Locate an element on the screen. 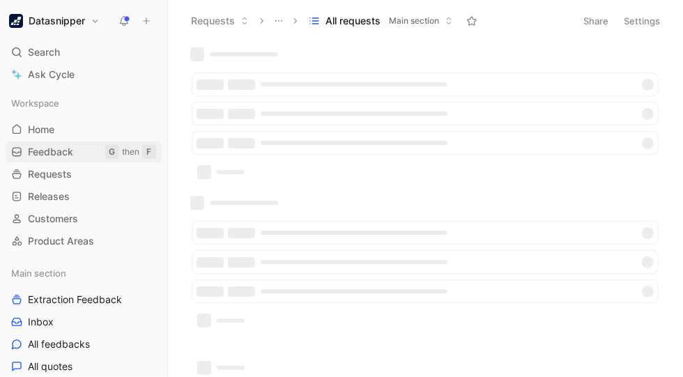 This screenshot has height=377, width=683. div: Main section is located at coordinates (84, 273).